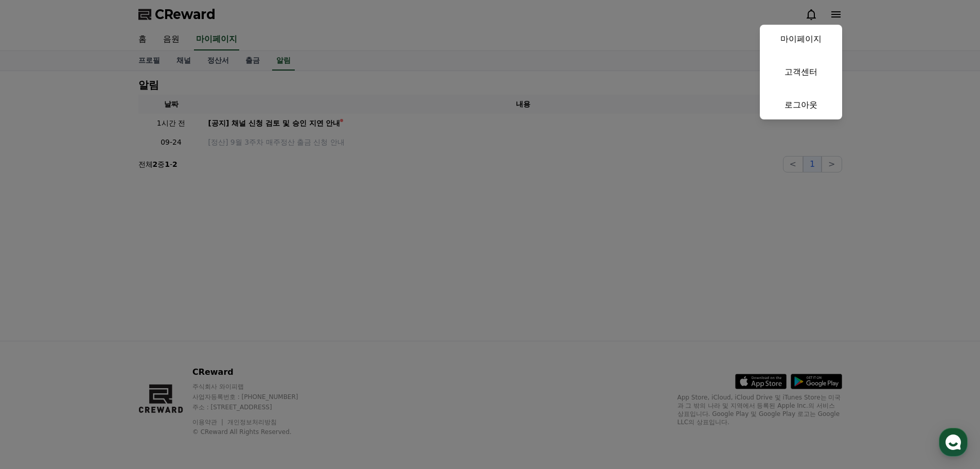  I want to click on a: 마이페이지, so click(801, 39).